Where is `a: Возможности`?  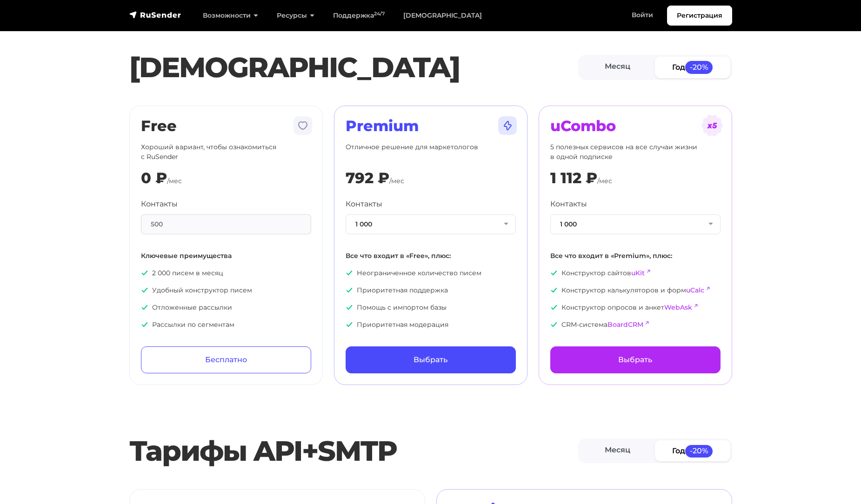
a: Возможности is located at coordinates (230, 15).